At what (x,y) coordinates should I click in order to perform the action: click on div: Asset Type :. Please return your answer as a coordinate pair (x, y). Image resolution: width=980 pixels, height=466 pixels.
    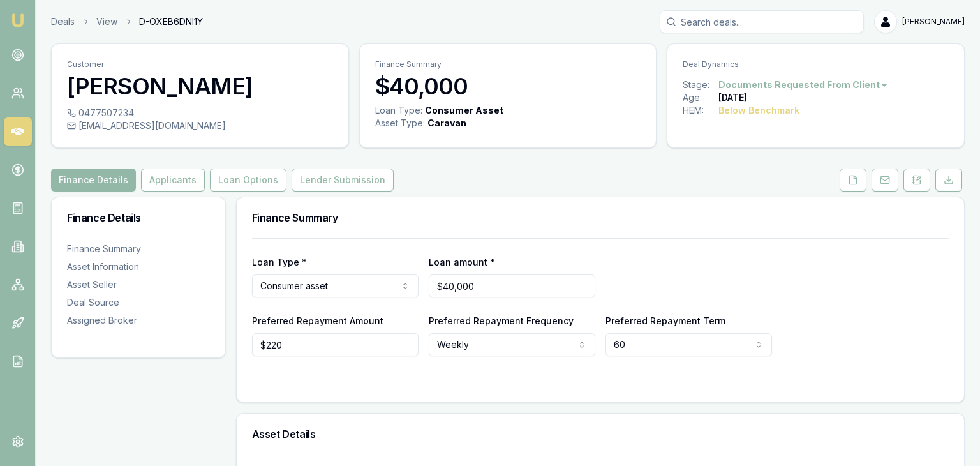
    Looking at the image, I should click on (400, 123).